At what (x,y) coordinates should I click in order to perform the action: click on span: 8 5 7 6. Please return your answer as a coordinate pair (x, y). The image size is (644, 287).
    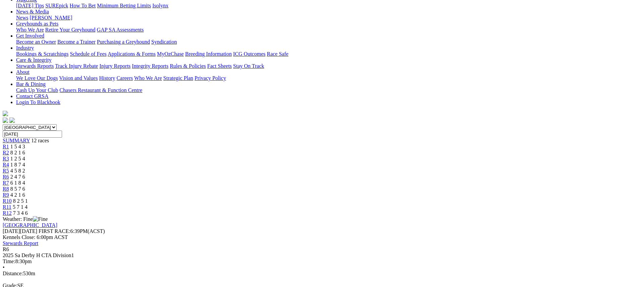
    Looking at the image, I should click on (18, 189).